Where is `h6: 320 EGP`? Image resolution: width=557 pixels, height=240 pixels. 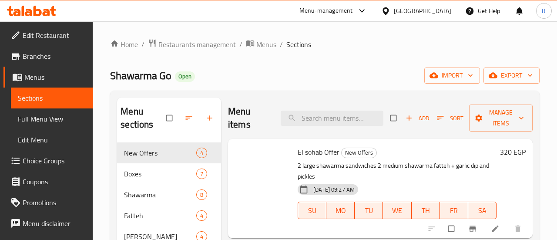 h6: 320 EGP is located at coordinates (512, 152).